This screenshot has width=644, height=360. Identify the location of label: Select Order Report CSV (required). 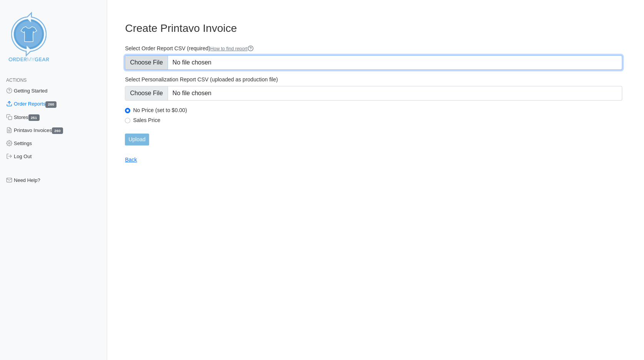
(374, 48).